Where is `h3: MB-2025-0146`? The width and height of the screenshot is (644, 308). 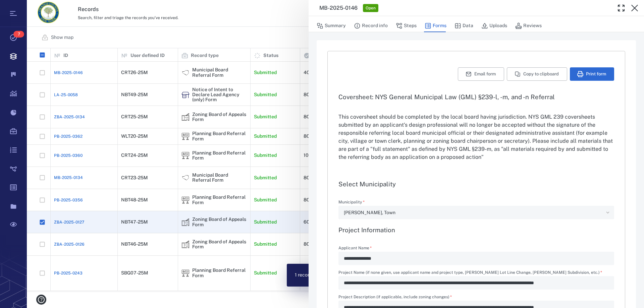
h3: MB-2025-0146 is located at coordinates (339, 8).